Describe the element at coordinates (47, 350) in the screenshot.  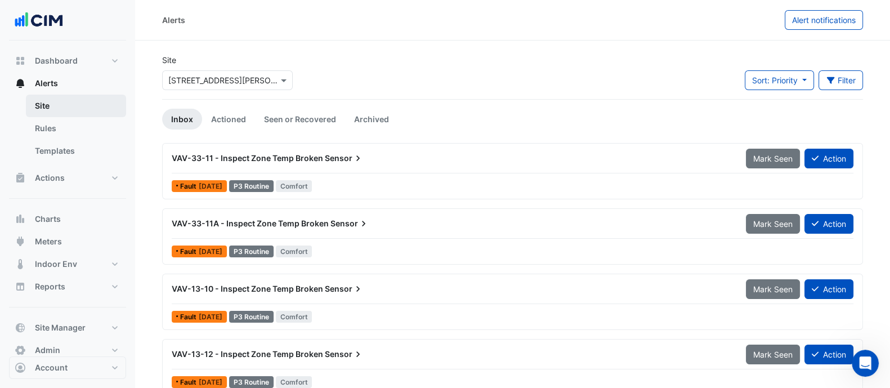
I see `span: Admin` at that location.